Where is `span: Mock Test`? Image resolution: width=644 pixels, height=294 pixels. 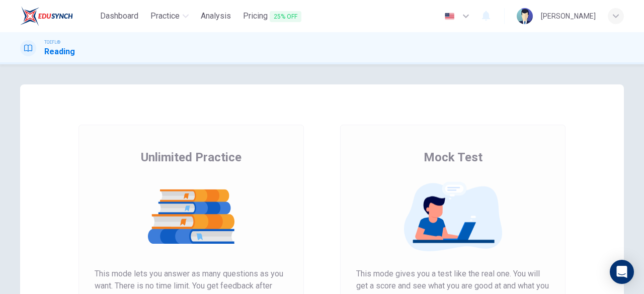
span: Mock Test is located at coordinates (453, 157).